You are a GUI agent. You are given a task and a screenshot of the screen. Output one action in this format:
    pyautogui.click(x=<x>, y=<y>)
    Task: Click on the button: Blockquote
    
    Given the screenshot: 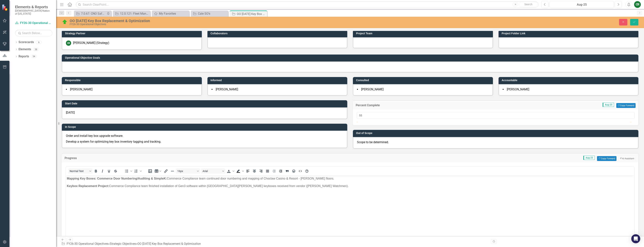 What is the action you would take?
    pyautogui.click(x=287, y=171)
    